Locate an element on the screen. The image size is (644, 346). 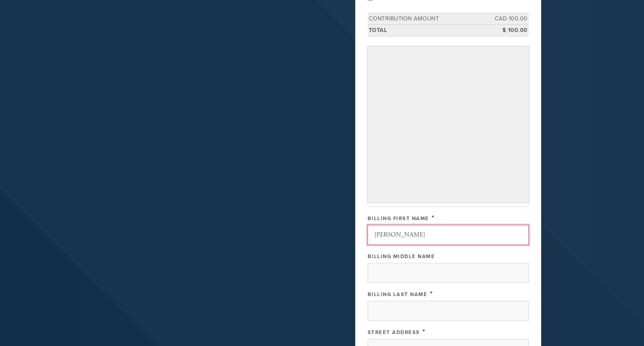
label: Billing Middle Name is located at coordinates (401, 257).